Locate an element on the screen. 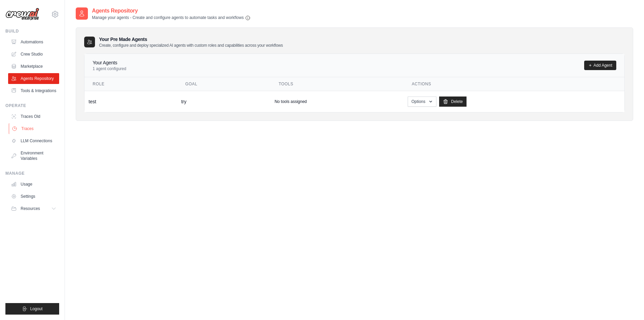  th: Role is located at coordinates (131, 84).